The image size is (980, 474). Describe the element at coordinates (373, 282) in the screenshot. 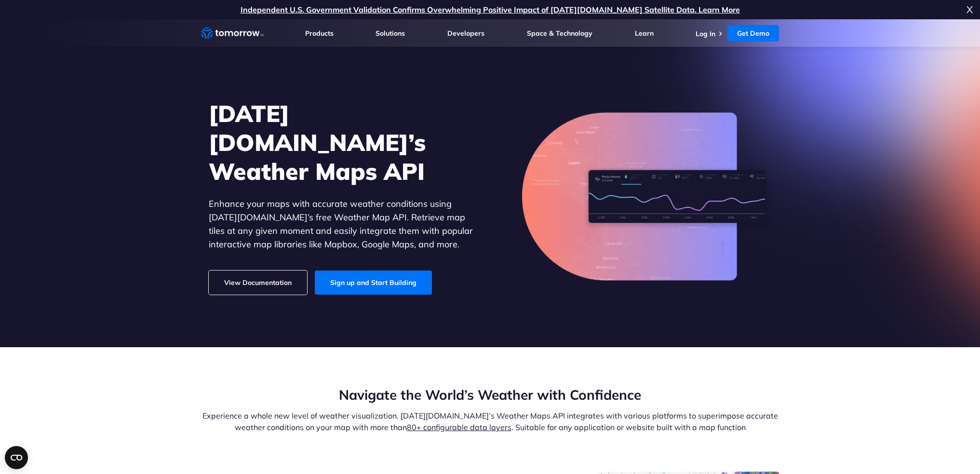

I see `a: Sign up and Start Building` at that location.